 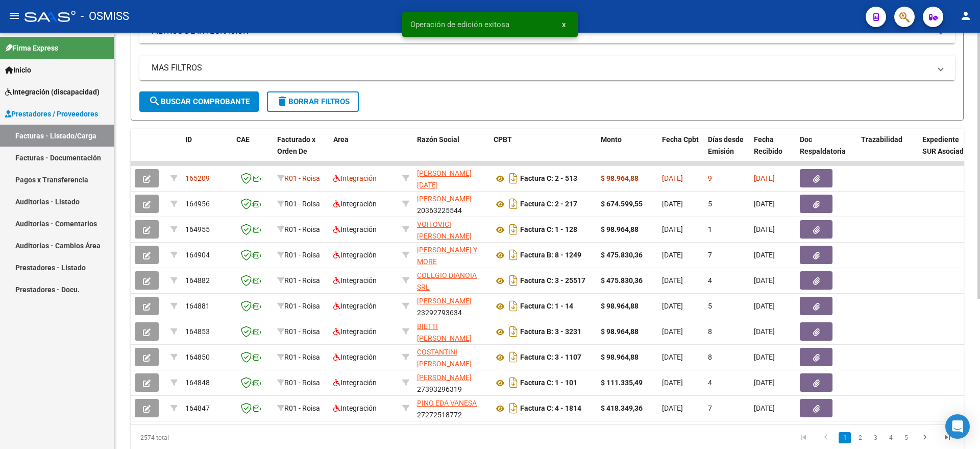 What do you see at coordinates (710, 204) in the screenshot?
I see `span: 5` at bounding box center [710, 204].